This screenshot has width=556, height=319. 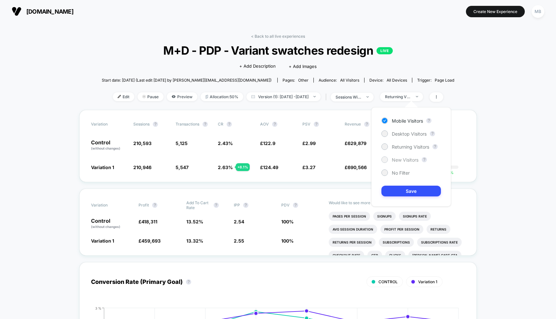 What do you see at coordinates (408, 121) in the screenshot?
I see `span: Mobile Visitors` at bounding box center [408, 121].